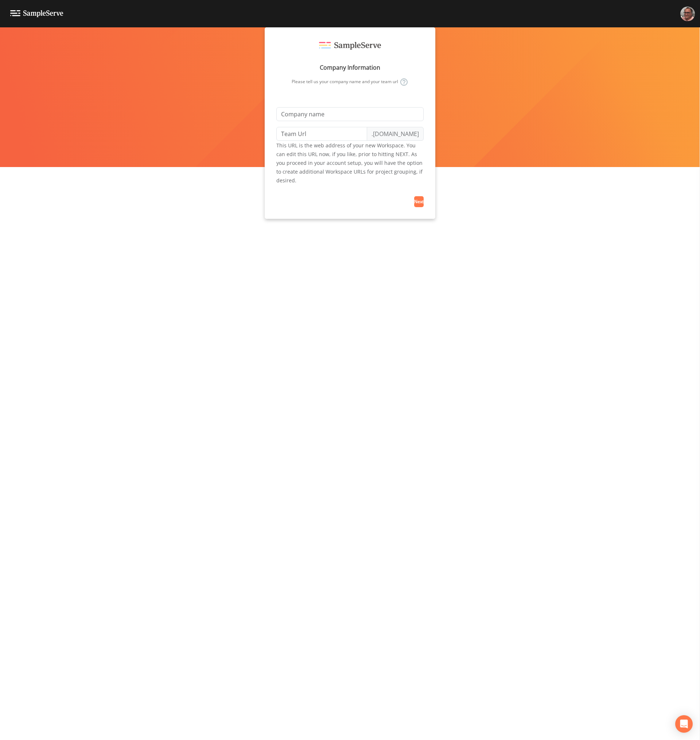  Describe the element at coordinates (37, 14) in the screenshot. I see `img: logo` at that location.